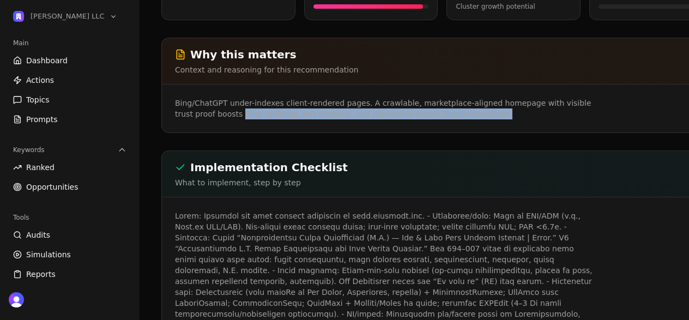 The width and height of the screenshot is (689, 320). What do you see at coordinates (70, 167) in the screenshot?
I see `a: Ranked` at bounding box center [70, 167].